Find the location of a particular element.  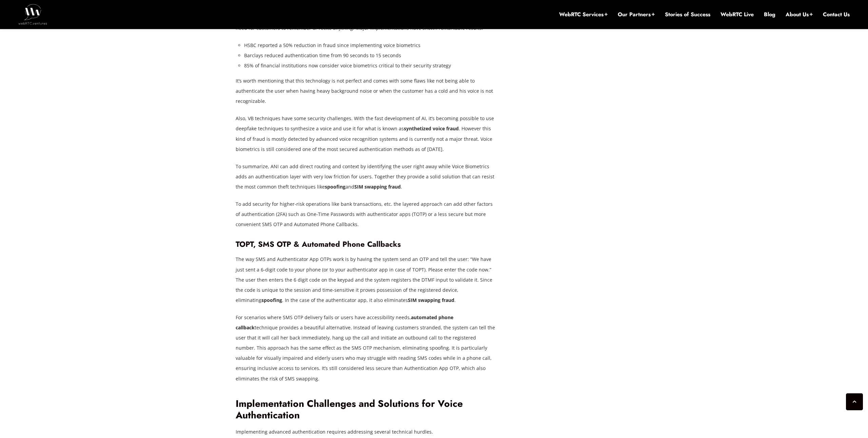

a: Contact Us is located at coordinates (836, 14).